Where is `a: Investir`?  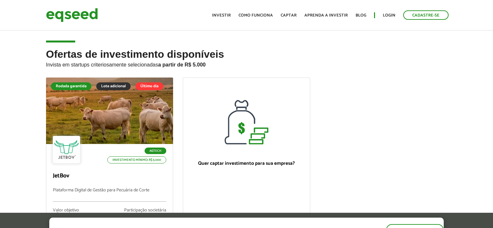
a: Investir is located at coordinates (221, 15).